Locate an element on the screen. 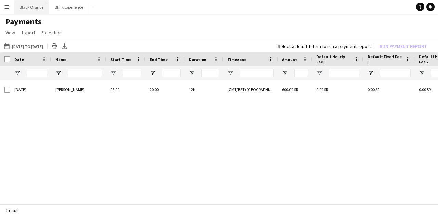  app-action-btn: Export XLSX is located at coordinates (64, 46).